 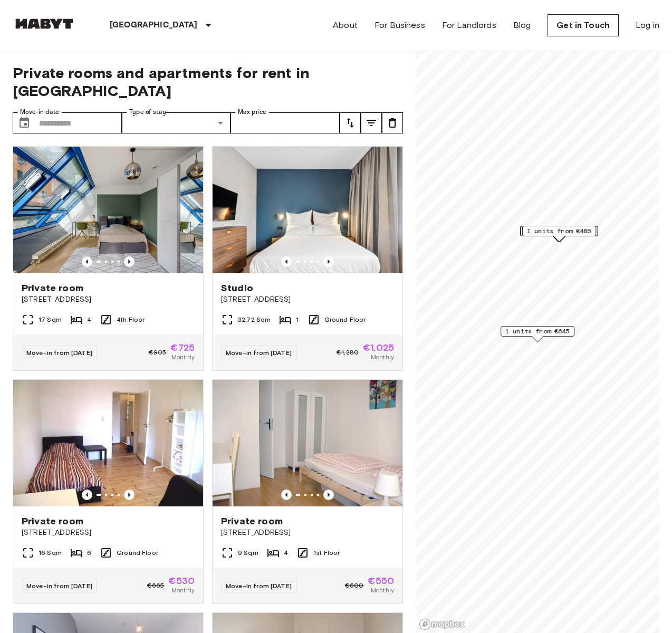 What do you see at coordinates (400, 25) in the screenshot?
I see `a: For Business` at bounding box center [400, 25].